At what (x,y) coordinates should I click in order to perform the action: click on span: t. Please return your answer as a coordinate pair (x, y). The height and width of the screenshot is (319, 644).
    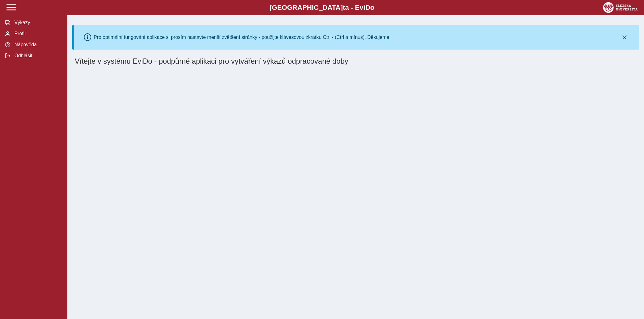
    Looking at the image, I should click on (344, 8).